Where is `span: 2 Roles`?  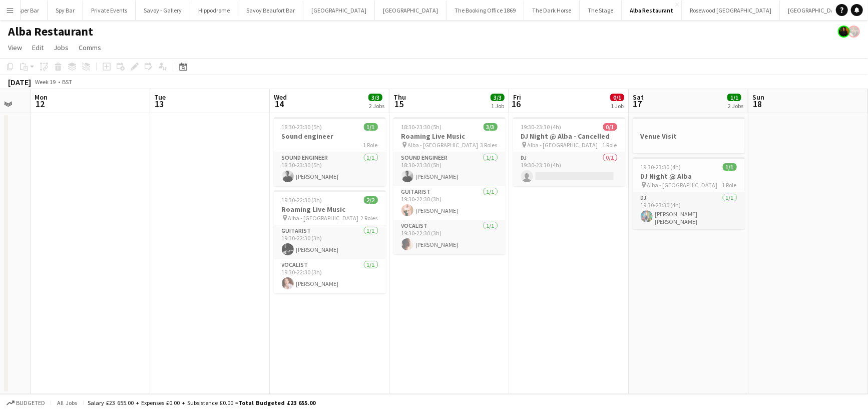 span: 2 Roles is located at coordinates (370, 218).